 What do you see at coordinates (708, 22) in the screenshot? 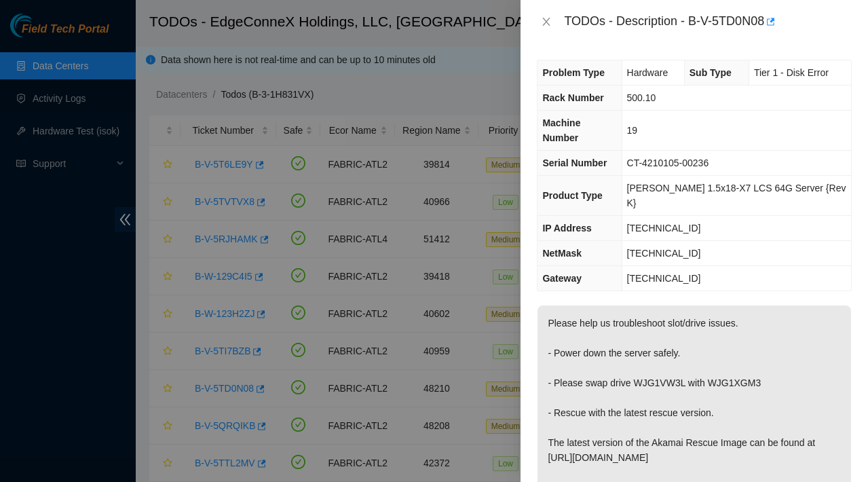
I see `div: TODOs - Description - B-V-5TD0N08` at bounding box center [708, 22].